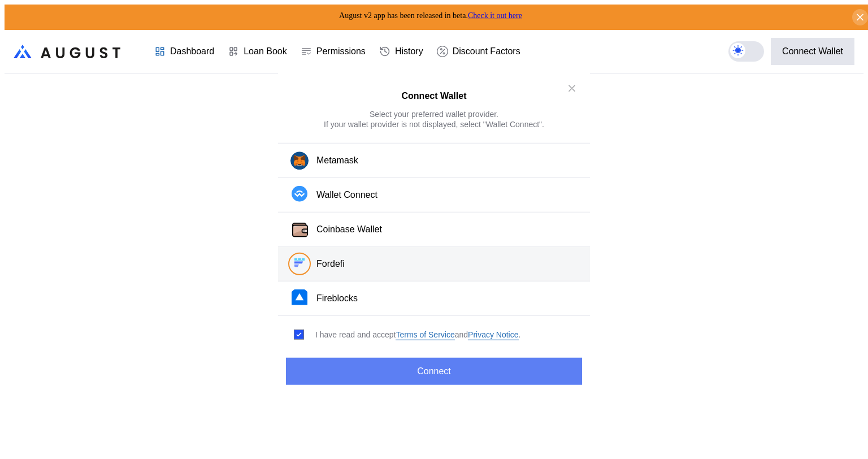  What do you see at coordinates (336, 298) in the screenshot?
I see `div: Fireblocks` at bounding box center [336, 298].